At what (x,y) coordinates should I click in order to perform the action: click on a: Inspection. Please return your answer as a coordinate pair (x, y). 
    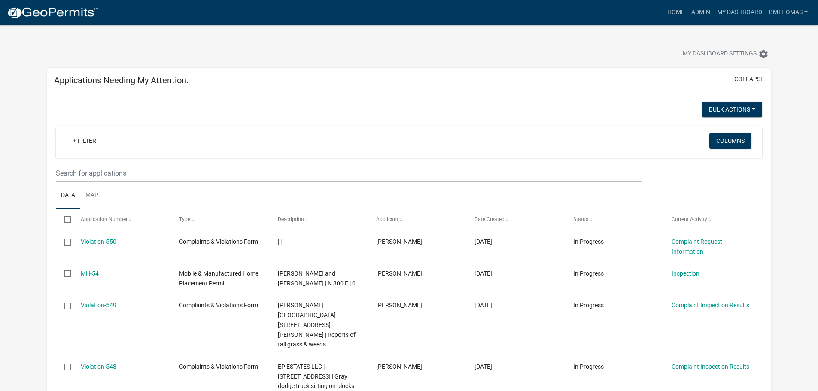
    Looking at the image, I should click on (685, 273).